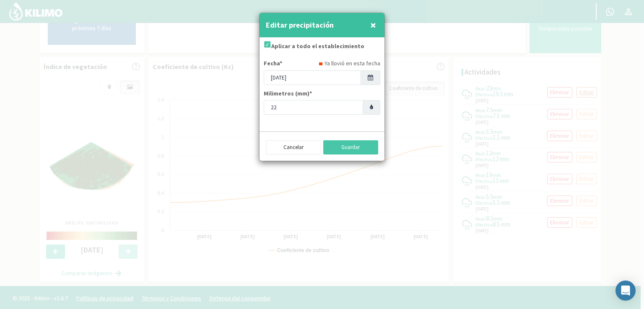 The width and height of the screenshot is (644, 309). What do you see at coordinates (287, 93) in the screenshot?
I see `label: Milimetros (mm)*` at bounding box center [287, 93].